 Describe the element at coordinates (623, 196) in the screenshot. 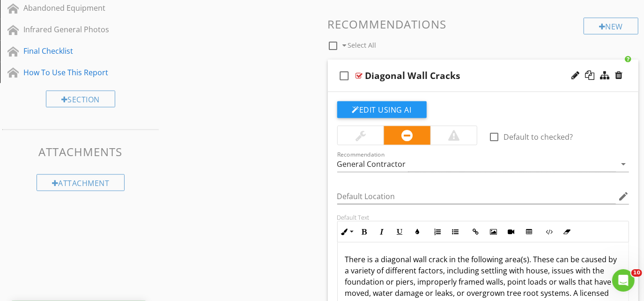

I see `i: edit` at that location.